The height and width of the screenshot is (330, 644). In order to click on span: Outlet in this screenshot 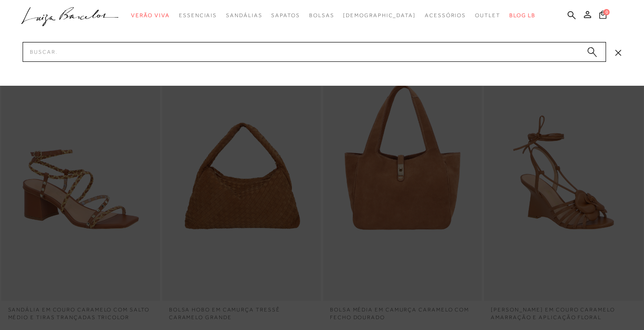, I will do `click(488, 15)`.